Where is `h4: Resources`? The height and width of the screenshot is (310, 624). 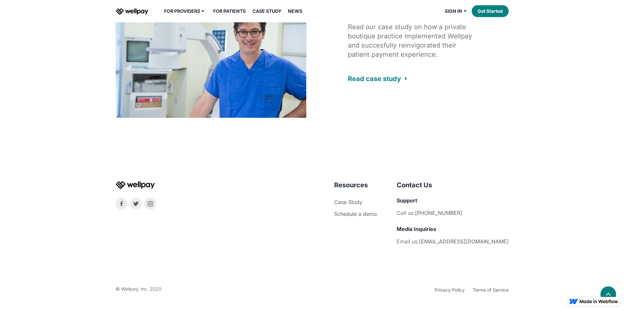
h4: Resources is located at coordinates (356, 185).